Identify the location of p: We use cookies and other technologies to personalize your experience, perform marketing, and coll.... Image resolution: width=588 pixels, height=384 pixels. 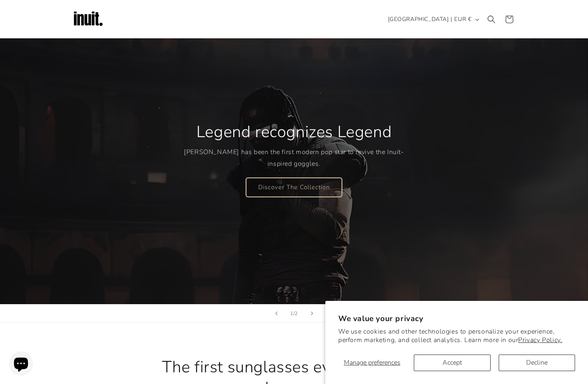
(456, 336).